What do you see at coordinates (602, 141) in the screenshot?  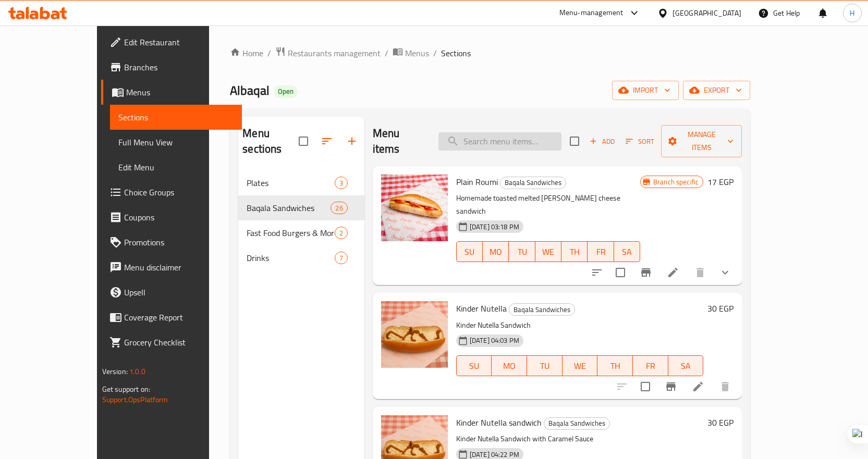 I see `button: Add` at bounding box center [602, 141].